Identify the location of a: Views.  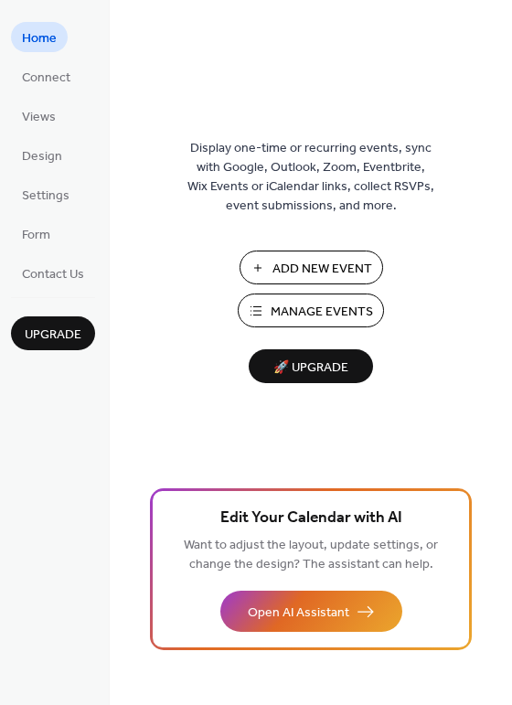
(38, 115).